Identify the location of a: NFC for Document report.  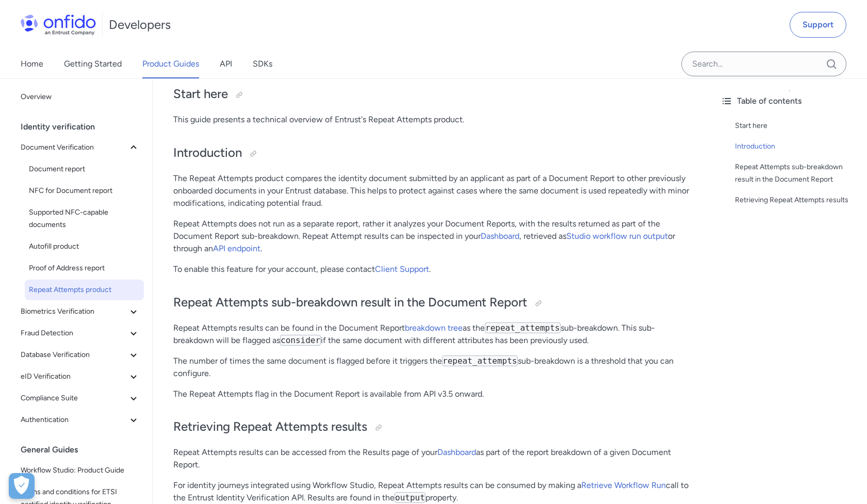
(84, 191).